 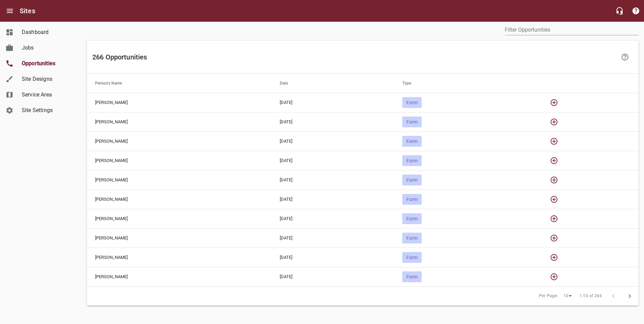 I want to click on span: Jobs, so click(x=48, y=48).